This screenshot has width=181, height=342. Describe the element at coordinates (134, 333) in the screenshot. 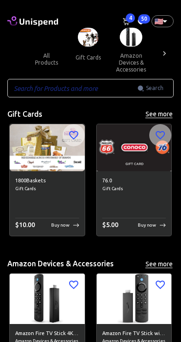

I see `h6: Amazon Fire TV Stick with Alexa Voice Remote (includes TV controls), free &amp; live TV without c...` at that location.